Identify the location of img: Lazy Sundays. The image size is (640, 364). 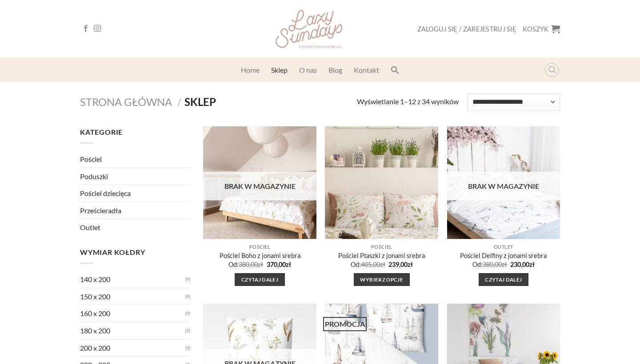
(309, 29).